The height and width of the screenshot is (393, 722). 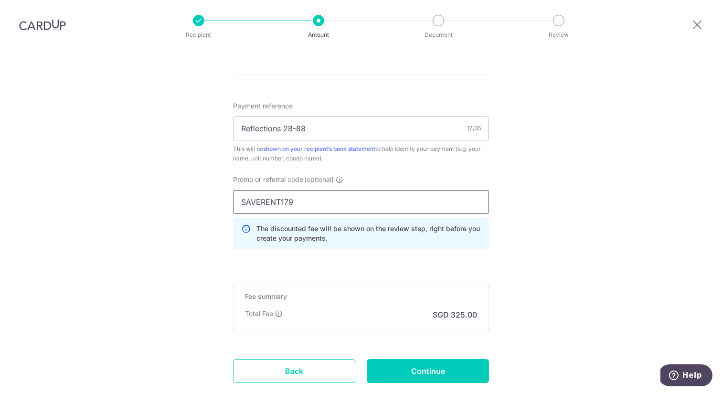 What do you see at coordinates (259, 314) in the screenshot?
I see `p: Total Fee` at bounding box center [259, 314].